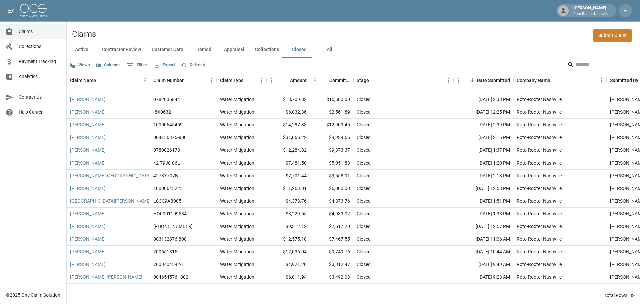  What do you see at coordinates (40, 76) in the screenshot?
I see `span: Analytics` at bounding box center [40, 76].